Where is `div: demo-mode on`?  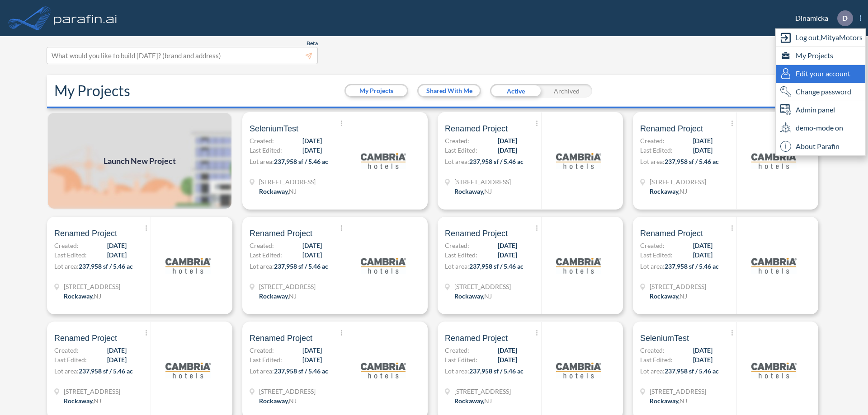 div: demo-mode on is located at coordinates (821, 129).